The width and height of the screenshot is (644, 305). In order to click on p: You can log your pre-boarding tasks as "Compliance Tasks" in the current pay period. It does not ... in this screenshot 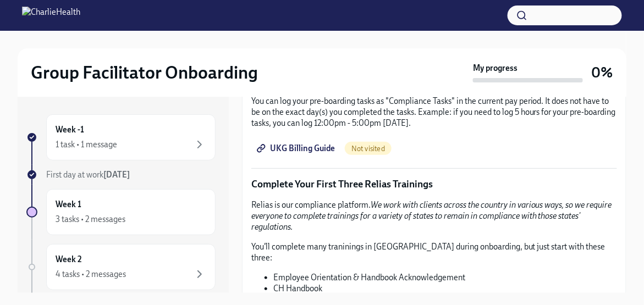, I will do `click(434, 112)`.